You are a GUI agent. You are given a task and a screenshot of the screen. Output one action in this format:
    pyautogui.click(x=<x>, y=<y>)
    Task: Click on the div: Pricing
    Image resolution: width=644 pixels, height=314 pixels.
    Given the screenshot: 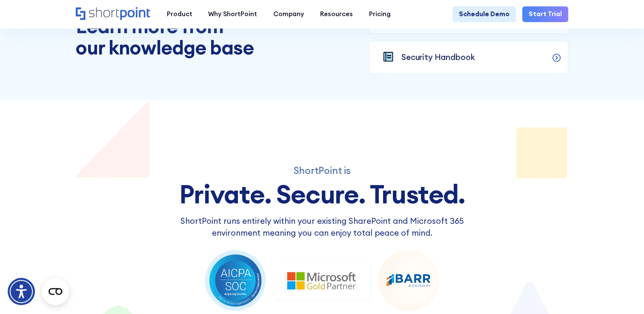 What is the action you would take?
    pyautogui.click(x=380, y=14)
    